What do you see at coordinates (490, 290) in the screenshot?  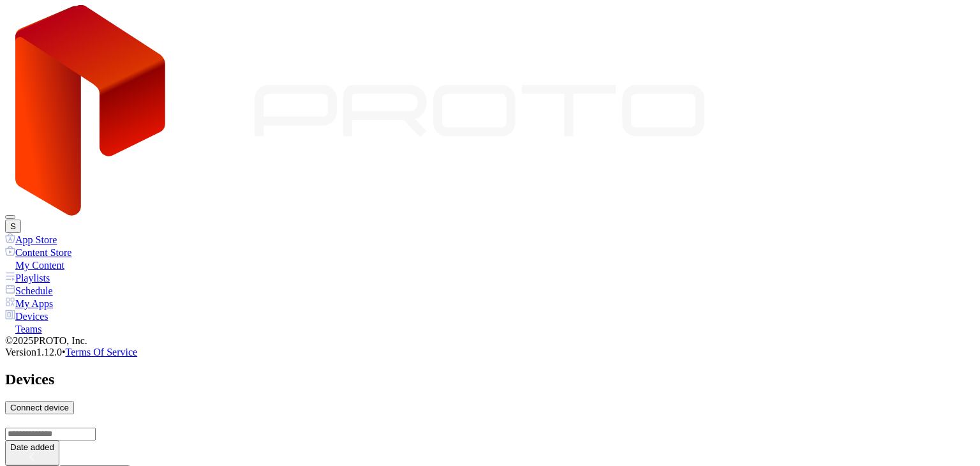 I see `a: Schedule` at bounding box center [490, 290].